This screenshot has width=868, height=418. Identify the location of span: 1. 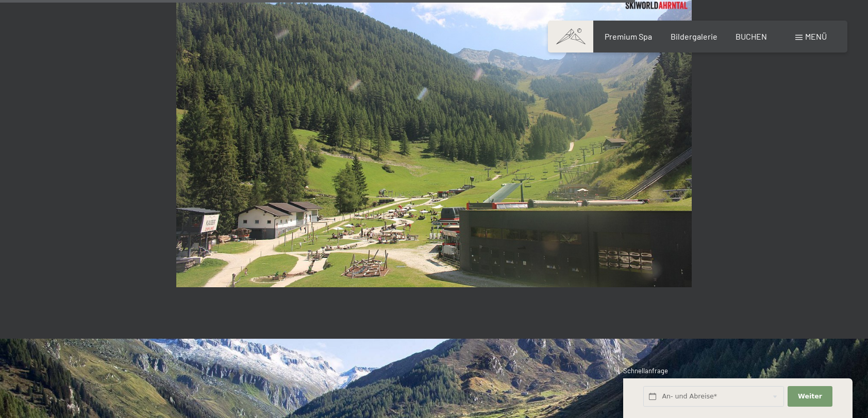
(623, 397).